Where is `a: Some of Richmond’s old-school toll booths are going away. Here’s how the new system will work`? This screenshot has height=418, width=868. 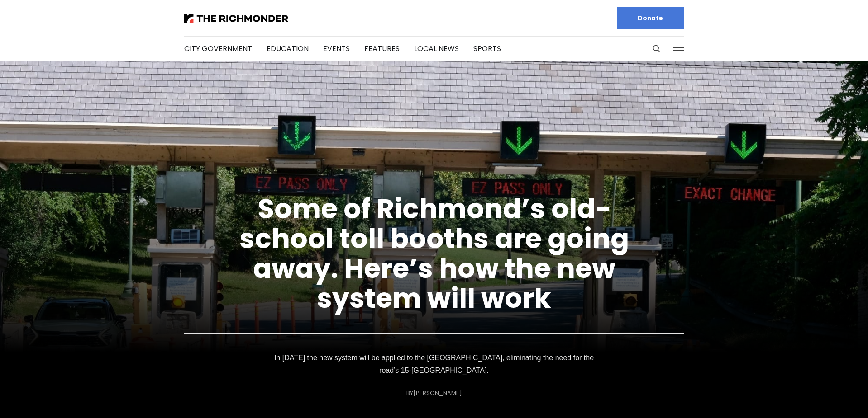
a: Some of Richmond’s old-school toll booths are going away. Here’s how the new system will work is located at coordinates (434, 254).